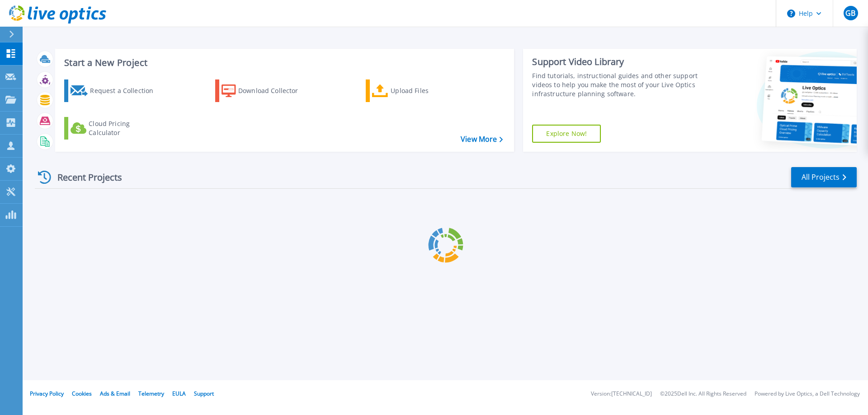 This screenshot has height=415, width=868. Describe the element at coordinates (274, 91) in the screenshot. I see `div: Download Collector` at that location.